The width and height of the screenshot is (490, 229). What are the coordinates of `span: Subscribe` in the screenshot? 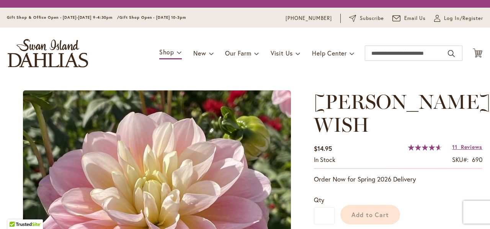 It's located at (372, 18).